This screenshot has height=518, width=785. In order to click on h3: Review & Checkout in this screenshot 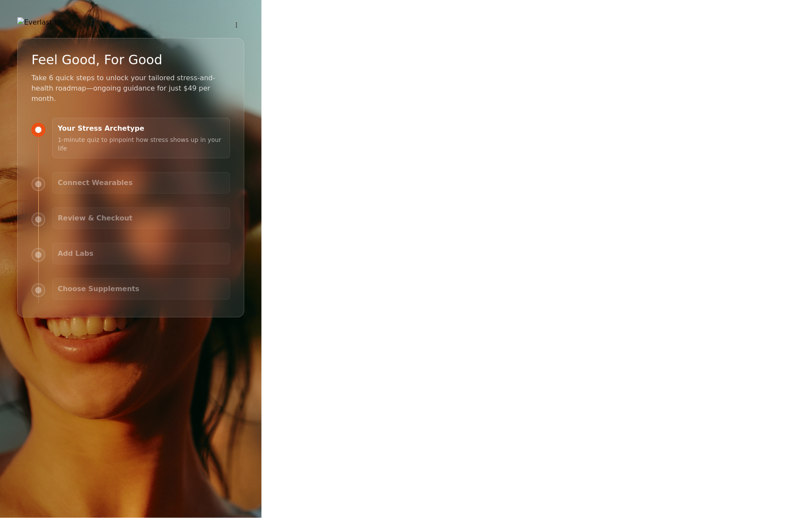, I will do `click(141, 218)`.